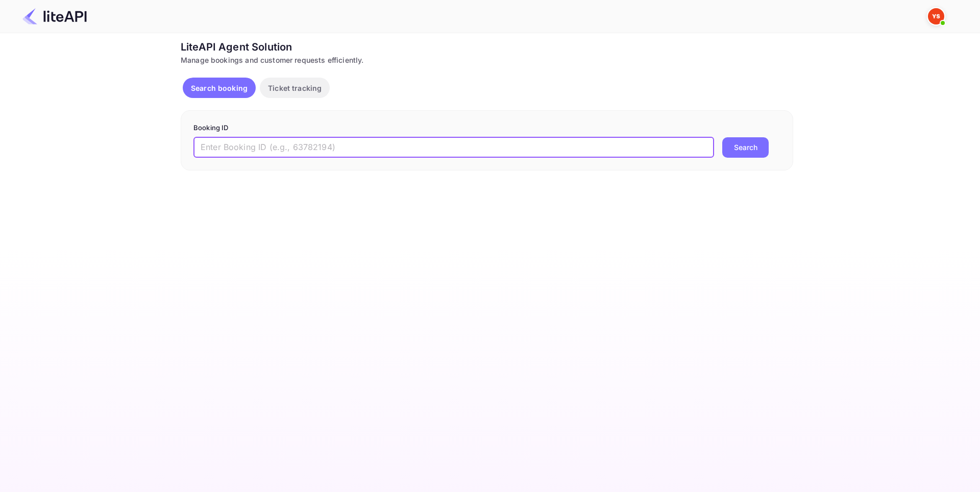 This screenshot has height=492, width=980. What do you see at coordinates (454, 147) in the screenshot?
I see `input: Enter Booking ID (e.g., 63782194)` at bounding box center [454, 147].